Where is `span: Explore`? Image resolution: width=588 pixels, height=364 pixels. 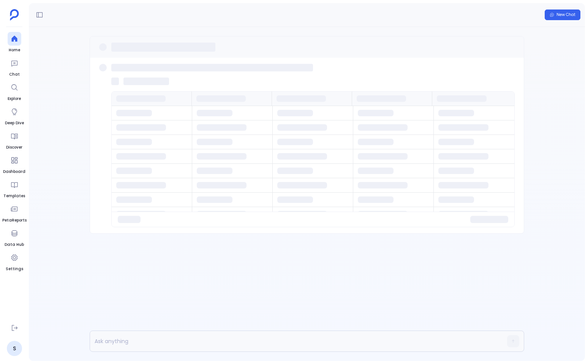 span: Explore is located at coordinates (14, 99).